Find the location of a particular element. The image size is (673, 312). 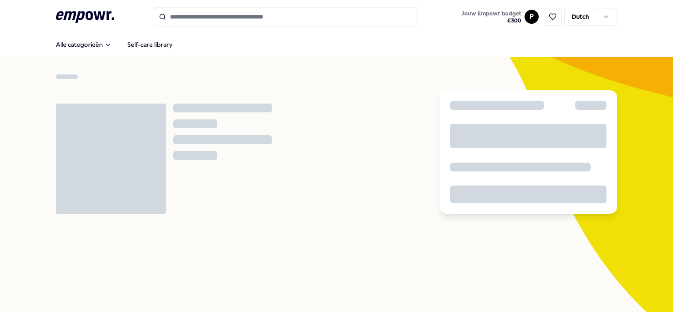

a: Self-care library is located at coordinates (150, 44).